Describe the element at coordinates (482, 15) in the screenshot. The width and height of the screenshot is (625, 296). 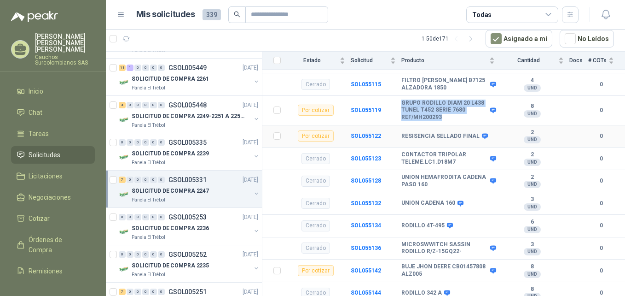
I see `div: Todas` at that location.